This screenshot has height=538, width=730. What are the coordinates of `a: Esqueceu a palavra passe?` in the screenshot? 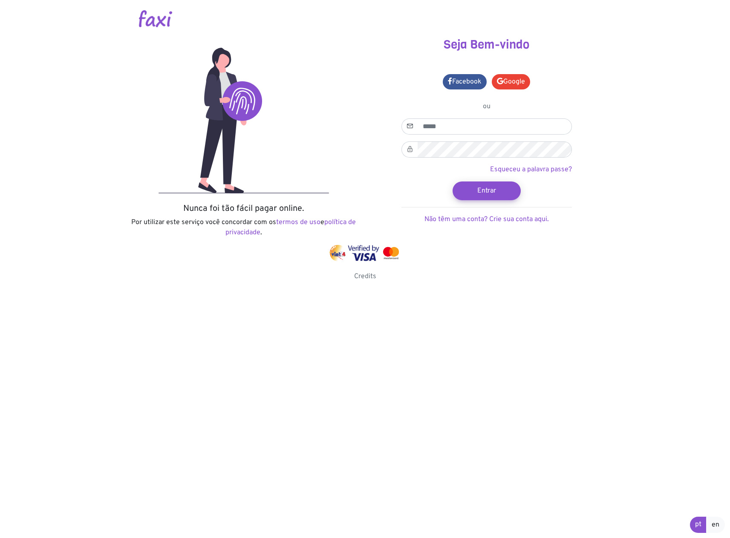 It's located at (531, 170).